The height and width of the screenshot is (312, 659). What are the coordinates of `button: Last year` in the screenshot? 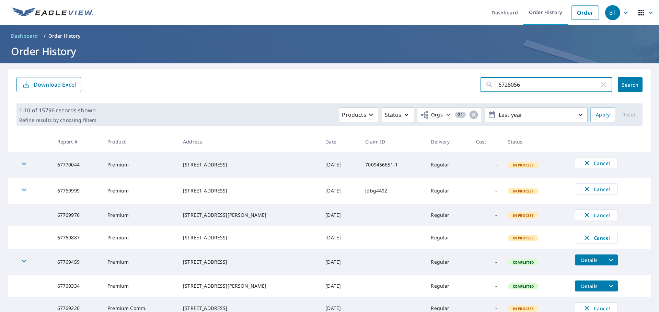 It's located at (536, 115).